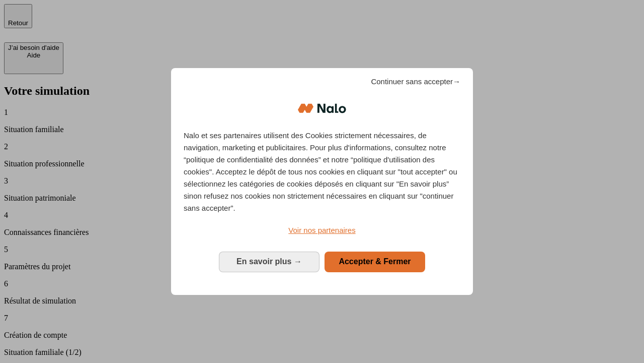 The image size is (644, 363). Describe the element at coordinates (374, 261) in the screenshot. I see `span: Accepter & Fermer` at that location.